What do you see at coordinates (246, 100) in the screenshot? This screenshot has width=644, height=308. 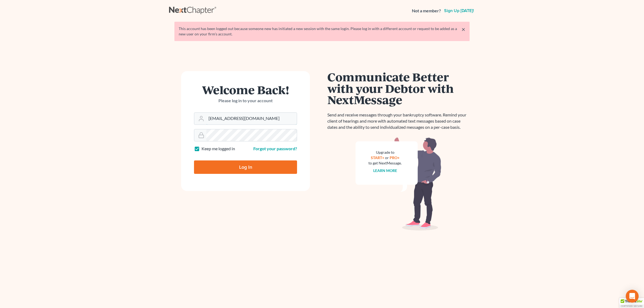 I see `p: Please log in to your account` at bounding box center [246, 100].